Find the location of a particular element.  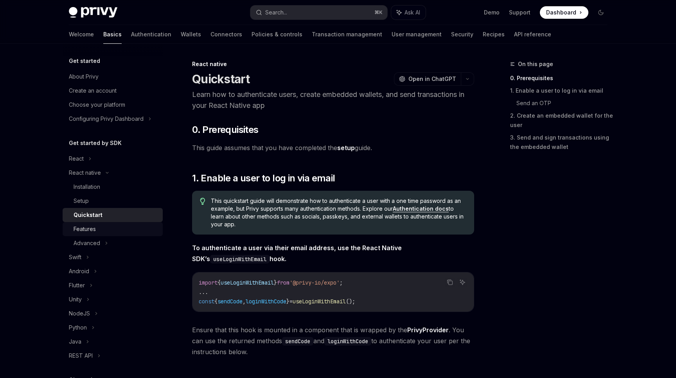

a: Security is located at coordinates (462, 34).